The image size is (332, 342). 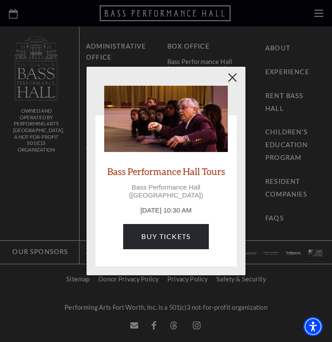 I want to click on button: Close, so click(x=233, y=78).